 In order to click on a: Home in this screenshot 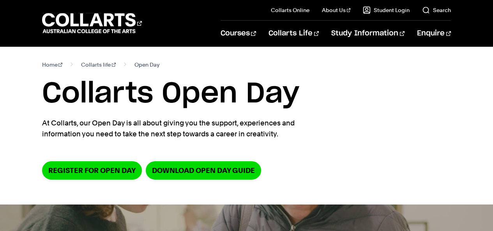, I will do `click(52, 65)`.